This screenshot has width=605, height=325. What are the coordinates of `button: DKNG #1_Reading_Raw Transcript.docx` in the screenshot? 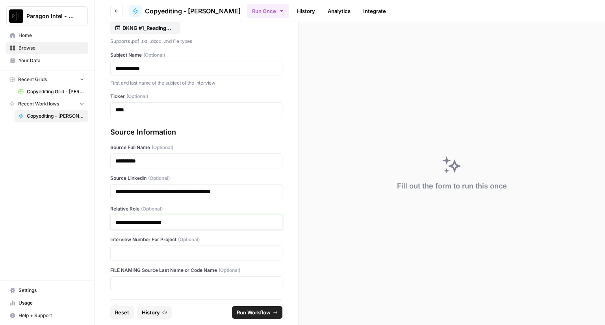 It's located at (145, 28).